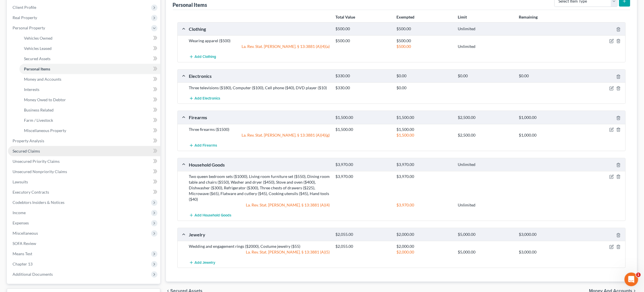 The height and width of the screenshot is (292, 644). Describe the element at coordinates (39, 110) in the screenshot. I see `span: Business Related` at that location.